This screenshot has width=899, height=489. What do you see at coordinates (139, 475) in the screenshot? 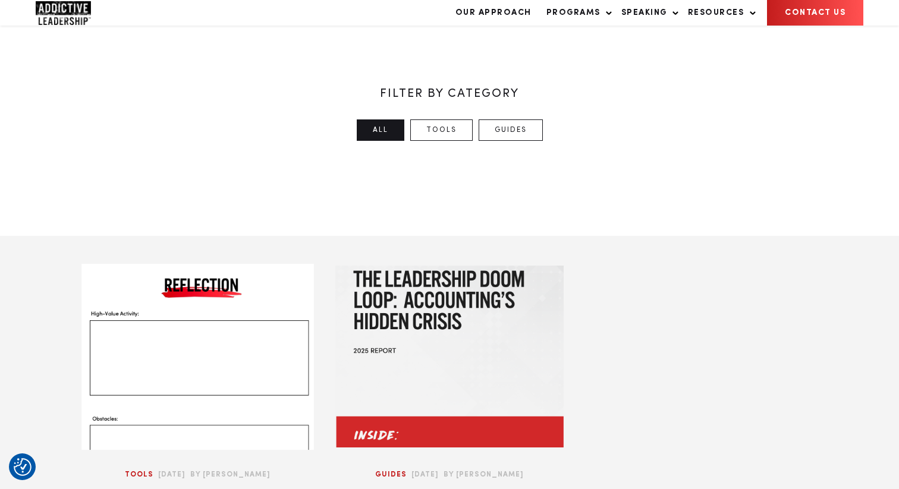
I see `span: Tools` at bounding box center [139, 475].